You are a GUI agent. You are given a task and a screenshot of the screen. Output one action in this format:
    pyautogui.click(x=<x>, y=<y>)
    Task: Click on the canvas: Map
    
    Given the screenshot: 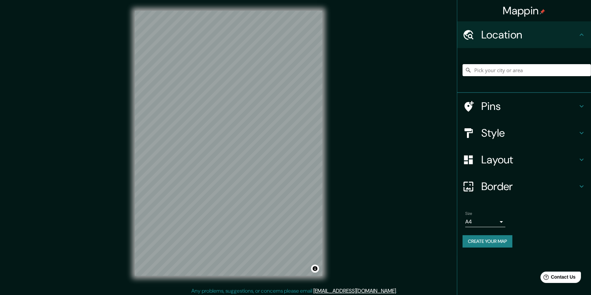 What is the action you would take?
    pyautogui.click(x=228, y=143)
    